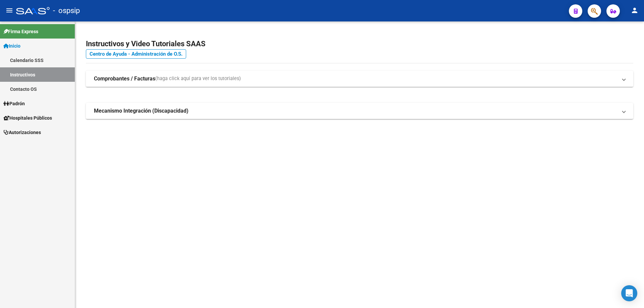 The width and height of the screenshot is (644, 308). I want to click on mat-expansion-panel-header: Comprobantes / Facturas(haga click aquí para ver los tutoriales), so click(360, 79).